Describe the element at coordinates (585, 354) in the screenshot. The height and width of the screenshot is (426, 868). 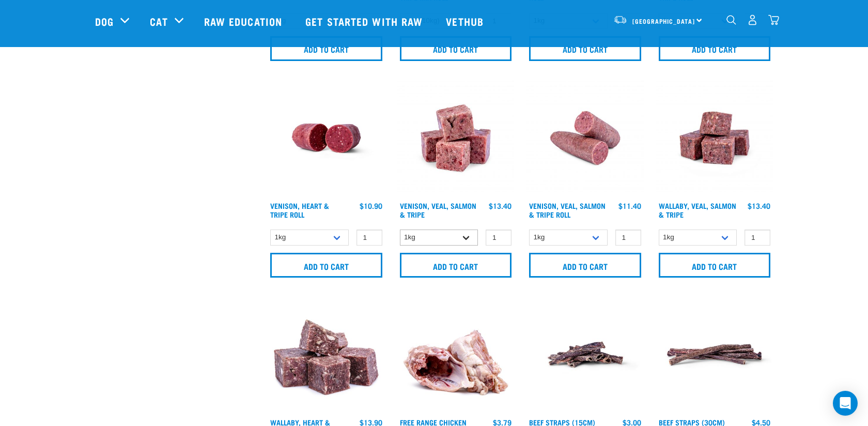
I see `img: Raw Essentials Beef Straps 15cm 6 Pack` at that location.